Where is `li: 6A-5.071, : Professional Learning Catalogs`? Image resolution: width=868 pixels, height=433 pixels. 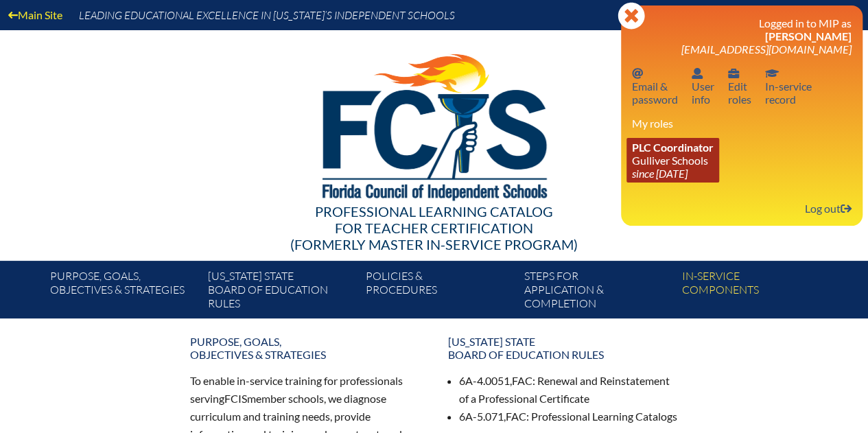
li: 6A-5.071, : Professional Learning Catalogs is located at coordinates (569, 416).